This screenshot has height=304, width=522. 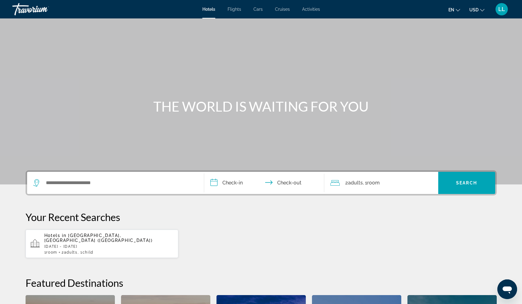 What do you see at coordinates (466, 183) in the screenshot?
I see `span: Search` at bounding box center [466, 183].